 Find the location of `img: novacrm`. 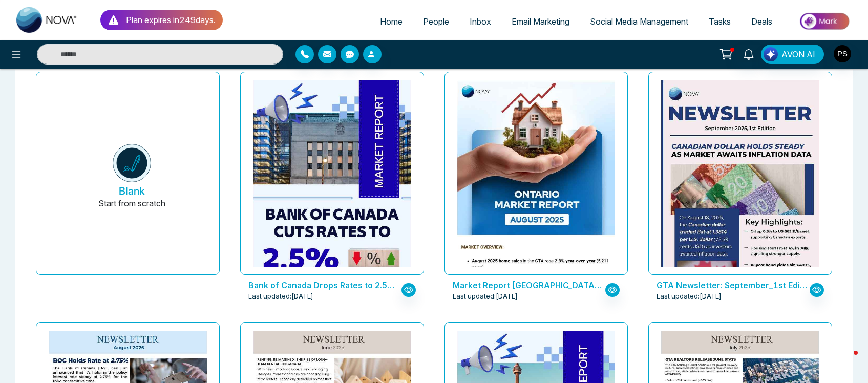

img: novacrm is located at coordinates (132, 163).